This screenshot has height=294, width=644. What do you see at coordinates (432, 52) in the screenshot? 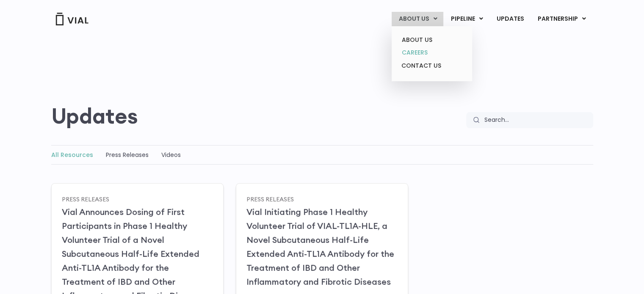
I see `a: CAREERS` at bounding box center [432, 52].